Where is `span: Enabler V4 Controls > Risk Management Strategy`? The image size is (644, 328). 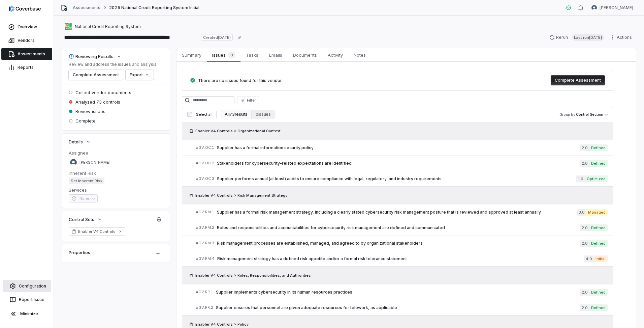 span: Enabler V4 Controls > Risk Management Strategy is located at coordinates (241, 195).